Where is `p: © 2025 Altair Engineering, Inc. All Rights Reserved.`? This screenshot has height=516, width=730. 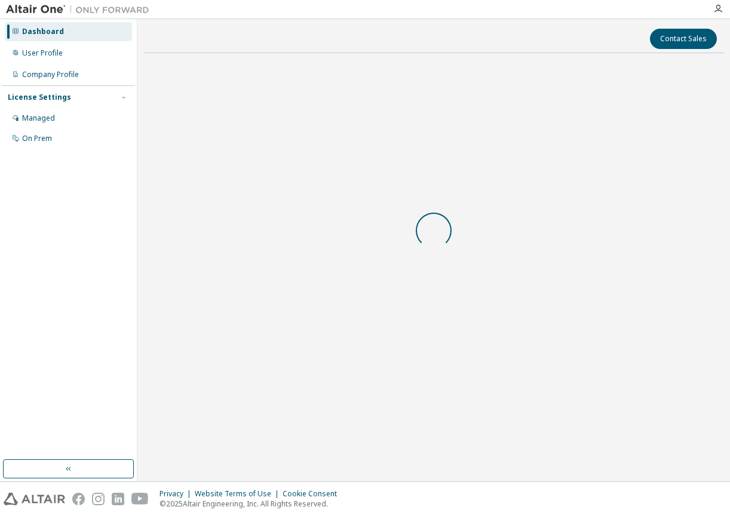 p: © 2025 Altair Engineering, Inc. All Rights Reserved. is located at coordinates (252, 504).